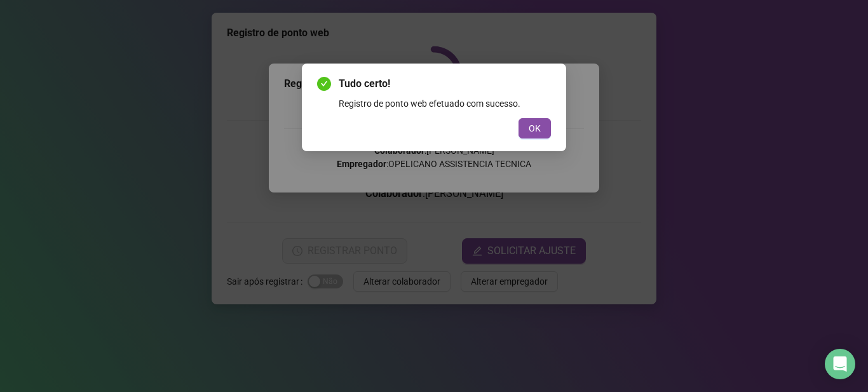  I want to click on div: Registro de ponto web efetuado com sucesso., so click(445, 103).